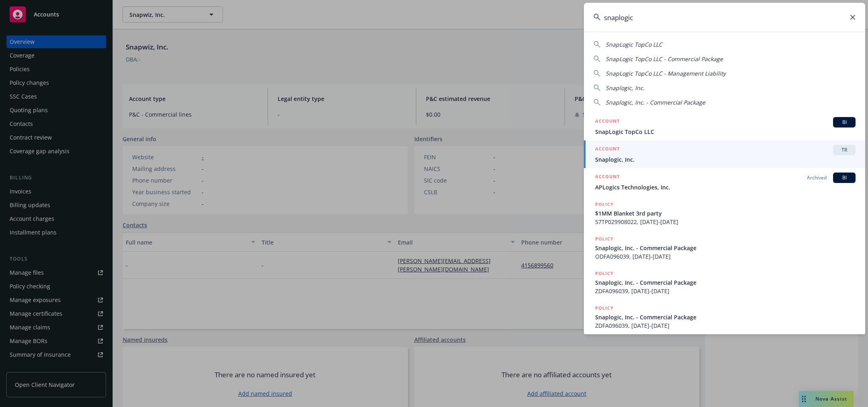  Describe the element at coordinates (666, 73) in the screenshot. I see `span: SnapLogic TopCo LLC - Management Liability` at that location.